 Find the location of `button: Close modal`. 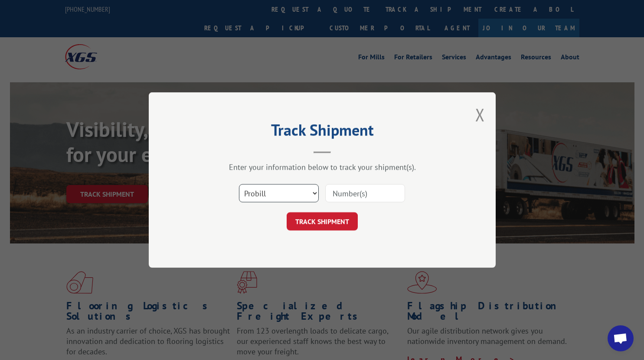

button: Close modal is located at coordinates (480, 114).